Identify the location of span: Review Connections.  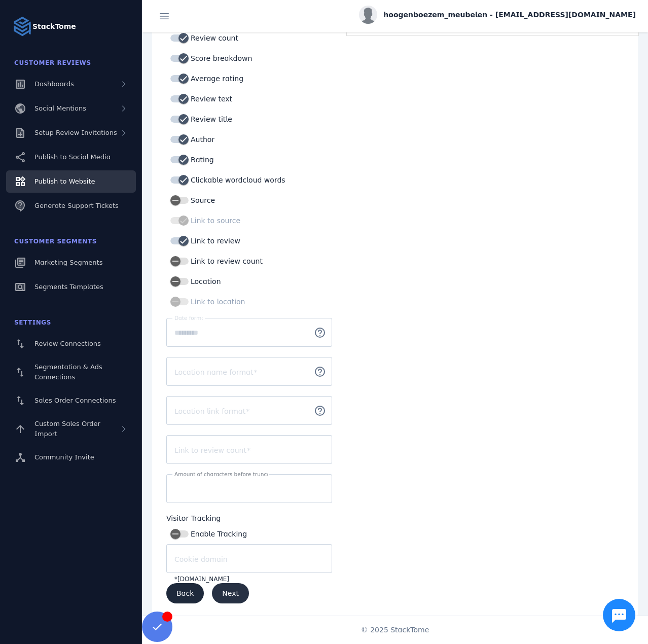
(67, 343).